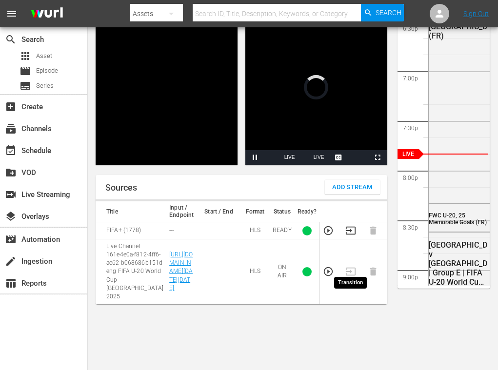 The height and width of the screenshot is (370, 498). What do you see at coordinates (255, 212) in the screenshot?
I see `th: Format` at bounding box center [255, 212].